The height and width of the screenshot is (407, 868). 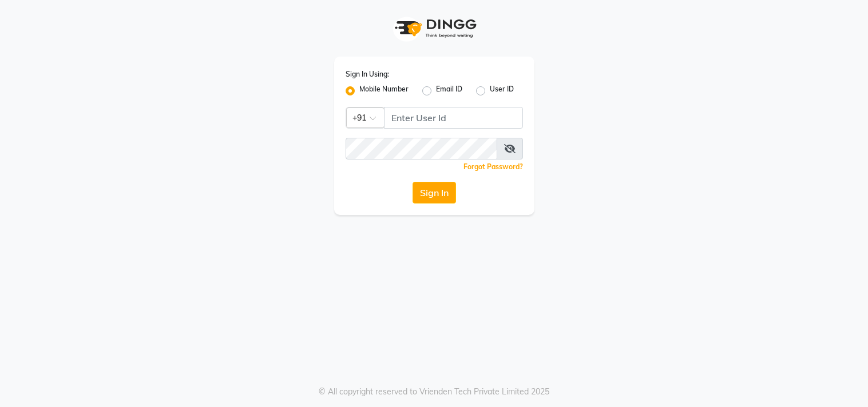 I want to click on label: Mobile Number, so click(x=384, y=91).